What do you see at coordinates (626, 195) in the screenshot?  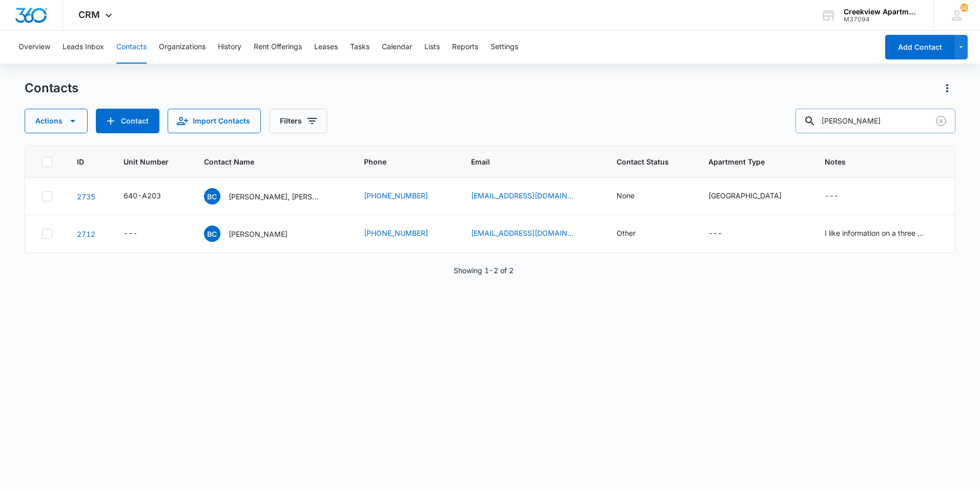 I see `div: None` at bounding box center [626, 195].